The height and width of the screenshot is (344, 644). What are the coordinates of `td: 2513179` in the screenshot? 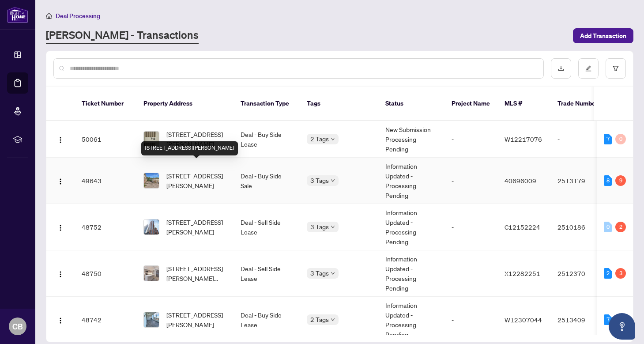 It's located at (581, 181).